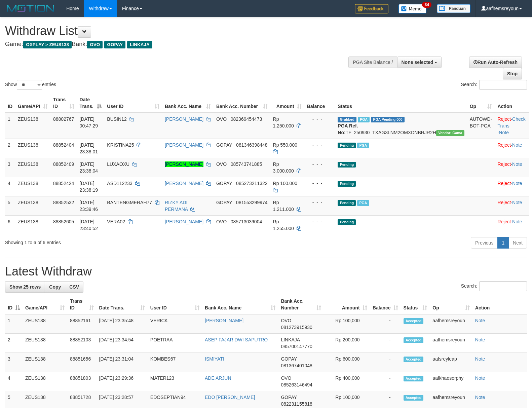 This screenshot has height=408, width=532. What do you see at coordinates (55, 287) in the screenshot?
I see `span: Copy` at bounding box center [55, 287].